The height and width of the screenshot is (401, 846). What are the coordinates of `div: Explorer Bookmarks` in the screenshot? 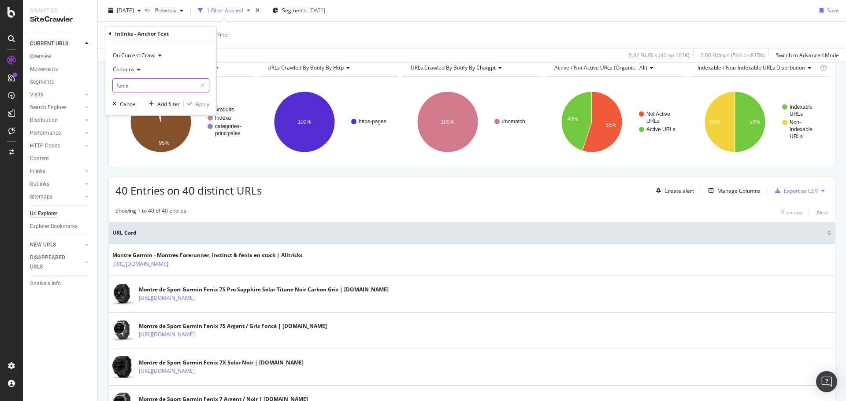 It's located at (54, 227).